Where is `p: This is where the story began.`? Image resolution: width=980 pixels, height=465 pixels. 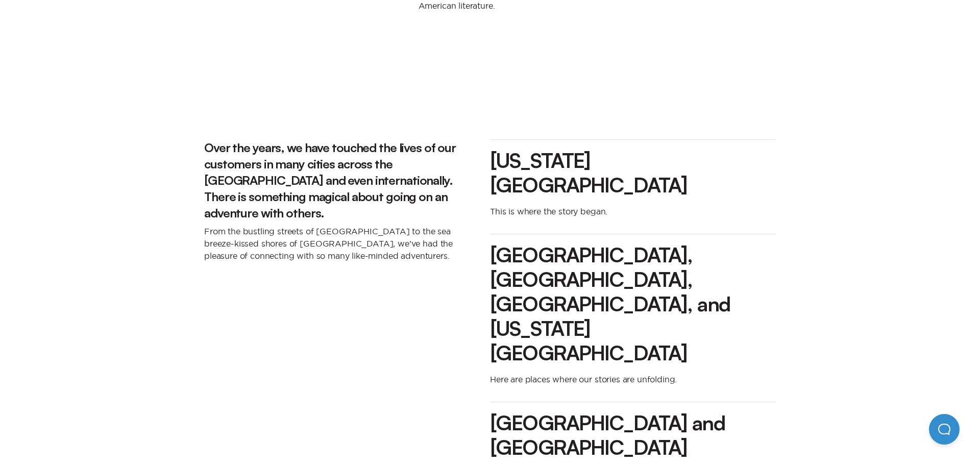
p: This is where the story began. is located at coordinates (633, 211).